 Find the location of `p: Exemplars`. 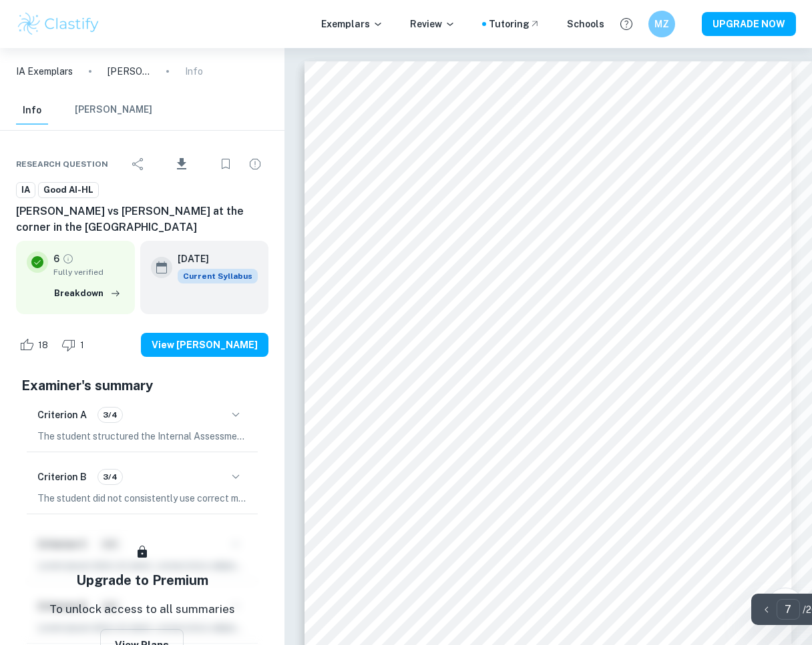

p: Exemplars is located at coordinates (352, 24).